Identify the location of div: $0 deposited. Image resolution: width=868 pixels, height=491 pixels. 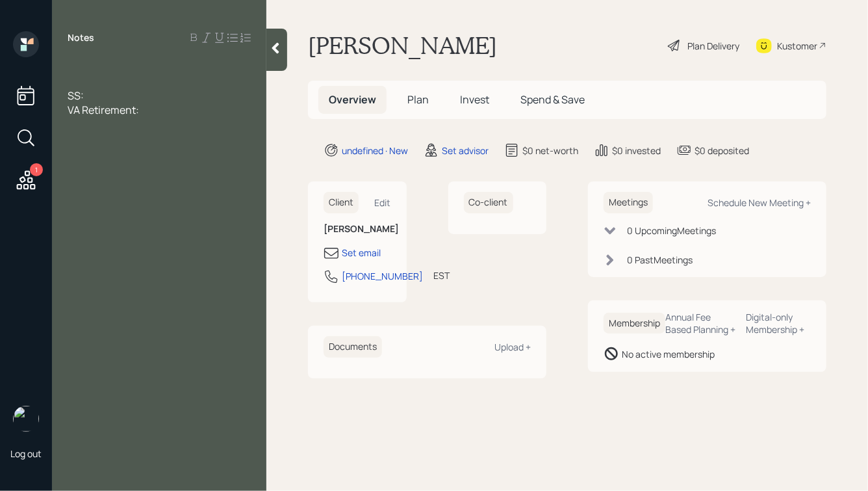
(722, 150).